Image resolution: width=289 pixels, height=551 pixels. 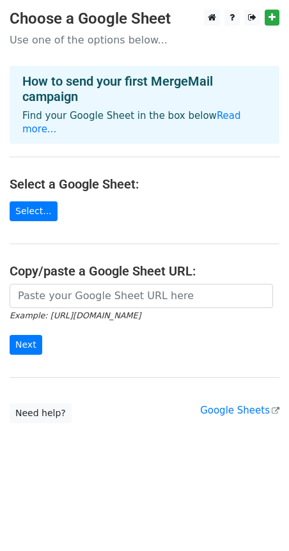 I want to click on p: Use one of the options below..., so click(x=144, y=40).